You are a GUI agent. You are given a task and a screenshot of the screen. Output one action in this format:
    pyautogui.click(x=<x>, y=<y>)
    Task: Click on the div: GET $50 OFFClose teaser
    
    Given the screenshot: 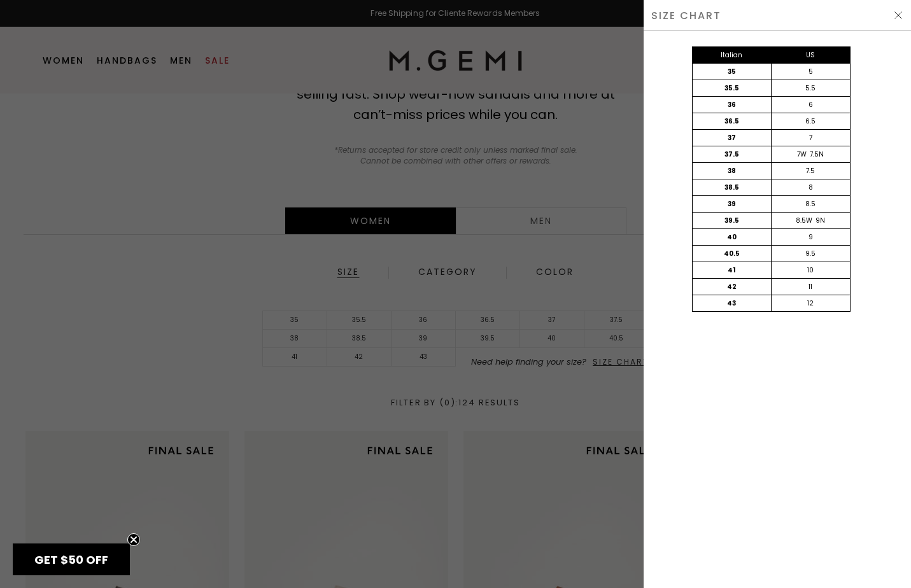 What is the action you would take?
    pyautogui.click(x=71, y=559)
    